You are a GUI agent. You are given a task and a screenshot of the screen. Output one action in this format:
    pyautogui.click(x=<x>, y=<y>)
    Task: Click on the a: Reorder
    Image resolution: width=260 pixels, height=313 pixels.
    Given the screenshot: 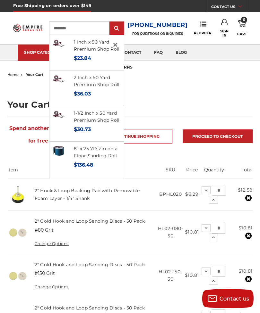 What is the action you would take?
    pyautogui.click(x=202, y=28)
    